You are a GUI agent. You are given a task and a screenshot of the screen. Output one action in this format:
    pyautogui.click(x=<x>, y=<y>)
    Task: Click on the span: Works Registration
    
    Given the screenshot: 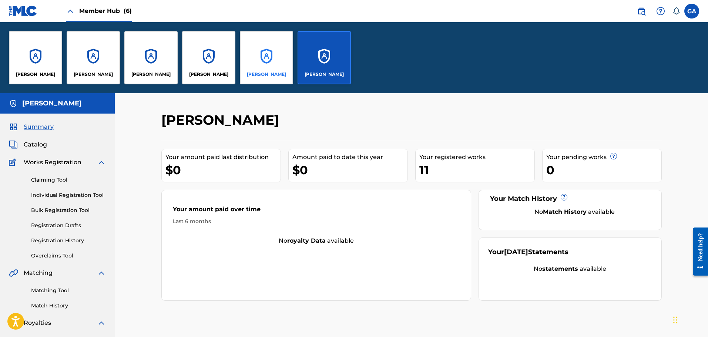 What is the action you would take?
    pyautogui.click(x=53, y=162)
    